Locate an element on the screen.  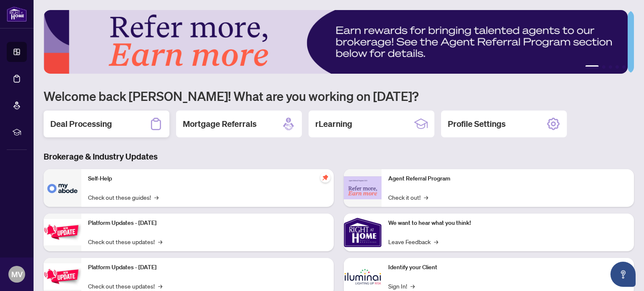
img: Self-Help is located at coordinates (63, 188).